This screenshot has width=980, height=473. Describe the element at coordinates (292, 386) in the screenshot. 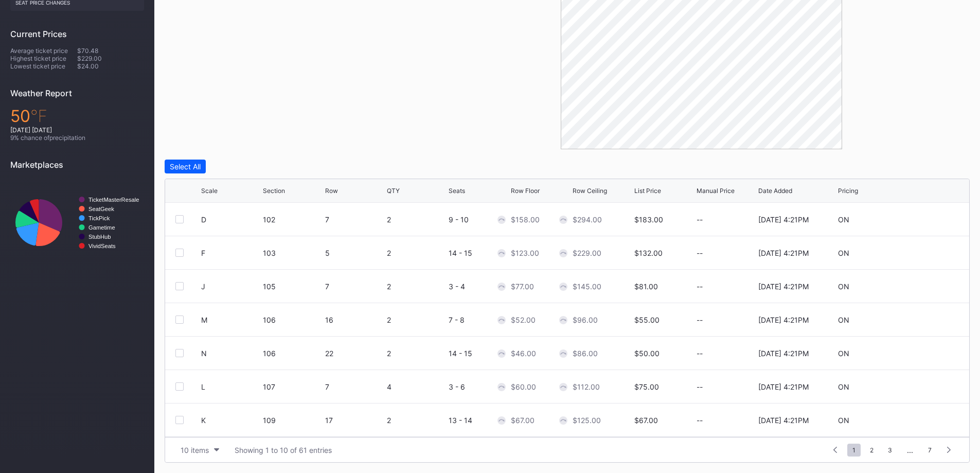

I see `div: 107` at that location.